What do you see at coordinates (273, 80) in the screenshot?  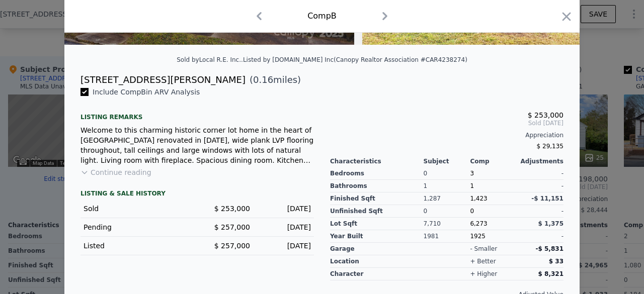 I see `span: ( miles)` at bounding box center [273, 80].